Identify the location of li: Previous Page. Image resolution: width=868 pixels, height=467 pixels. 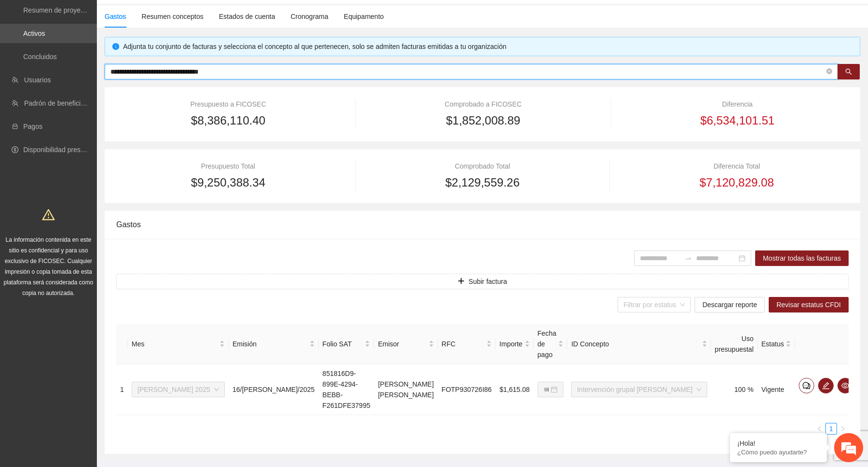
(819, 428).